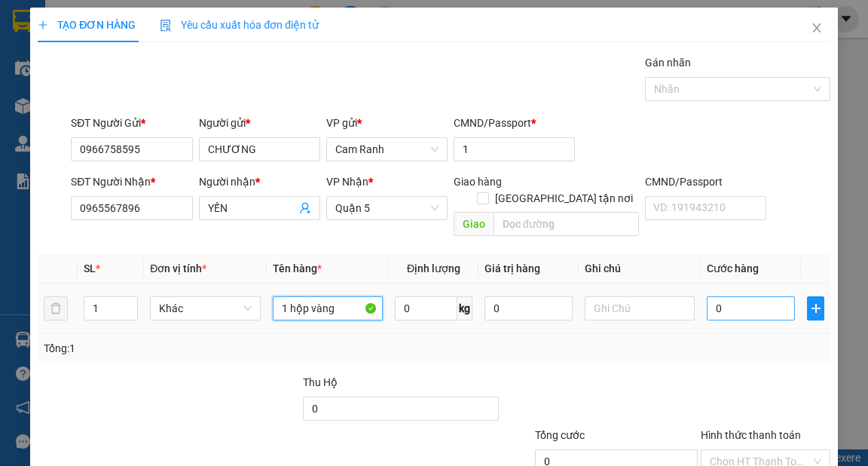 This screenshot has height=466, width=868. What do you see at coordinates (815, 309) in the screenshot?
I see `button: plus` at bounding box center [815, 309].